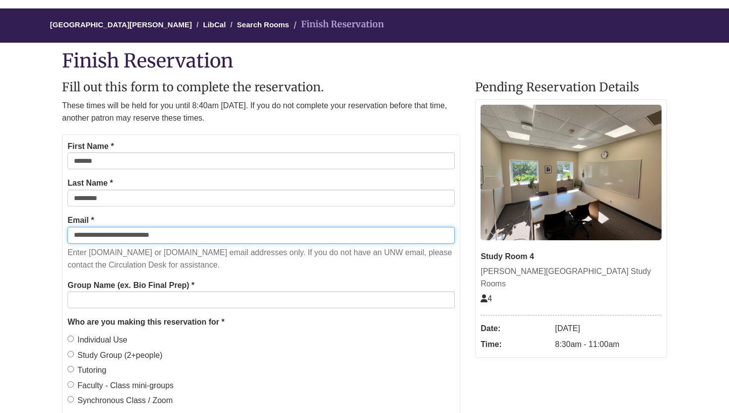 The height and width of the screenshot is (413, 729). I want to click on input: Tutoring, so click(70, 369).